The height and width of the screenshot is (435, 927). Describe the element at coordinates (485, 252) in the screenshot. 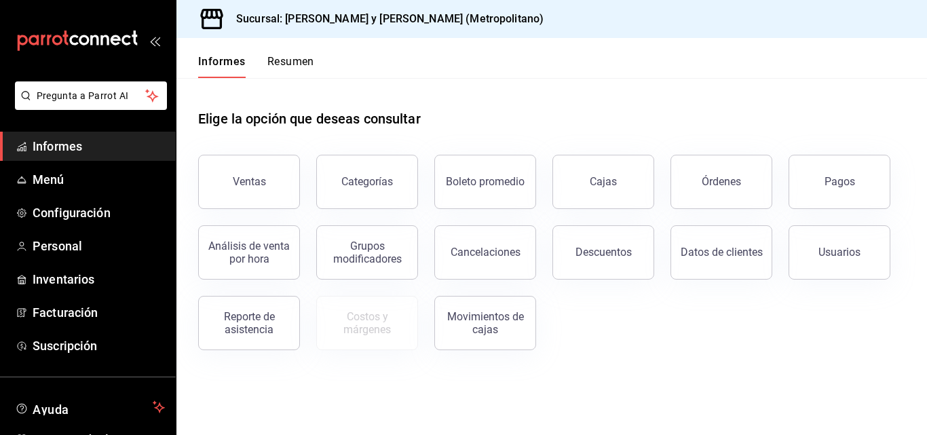

I see `font: Cancelaciones` at that location.